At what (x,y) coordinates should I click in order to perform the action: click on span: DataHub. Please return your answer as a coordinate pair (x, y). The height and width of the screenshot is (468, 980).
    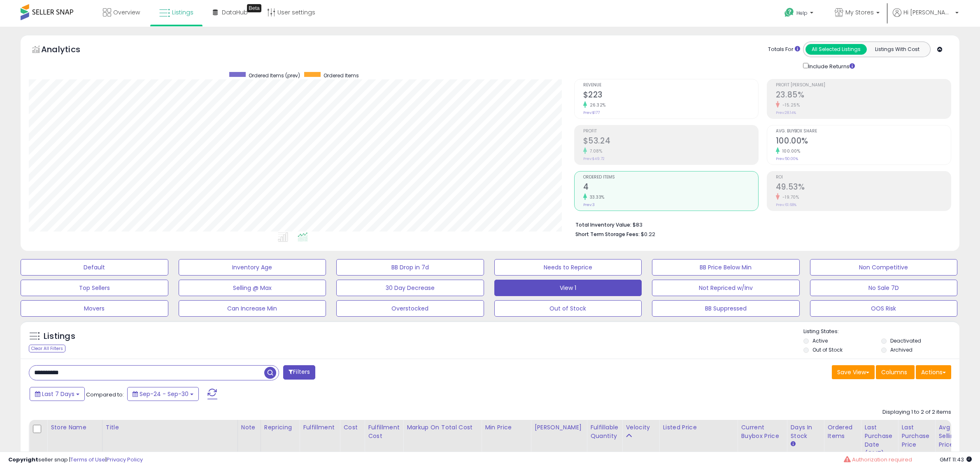
    Looking at the image, I should click on (235, 13).